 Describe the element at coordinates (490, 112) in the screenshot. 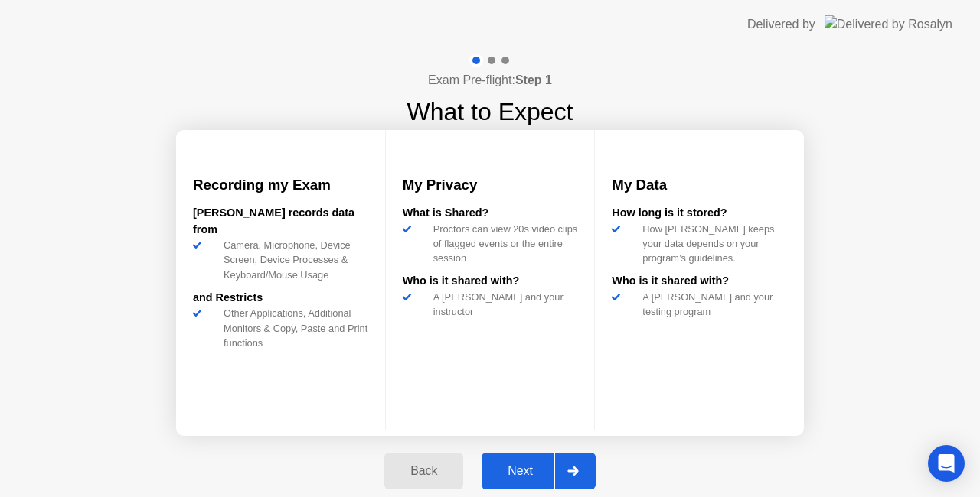

I see `h1: What to Expect` at that location.